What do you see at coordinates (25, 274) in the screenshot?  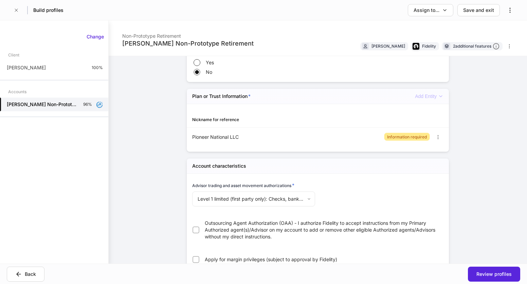 I see `button: Back` at bounding box center [25, 274].